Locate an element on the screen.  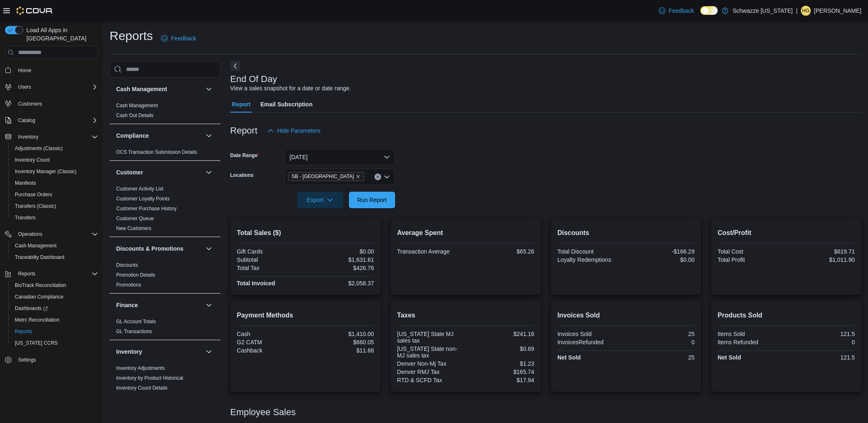
span: Dark Mode is located at coordinates (701, 15).